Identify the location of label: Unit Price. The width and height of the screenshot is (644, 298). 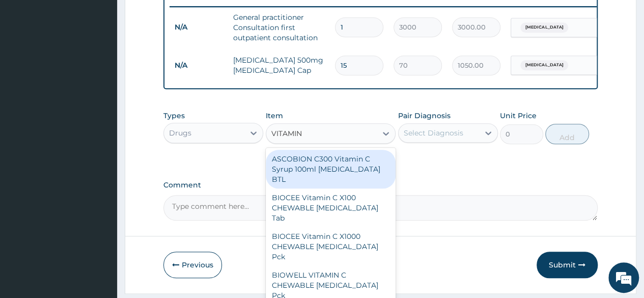
(518, 116).